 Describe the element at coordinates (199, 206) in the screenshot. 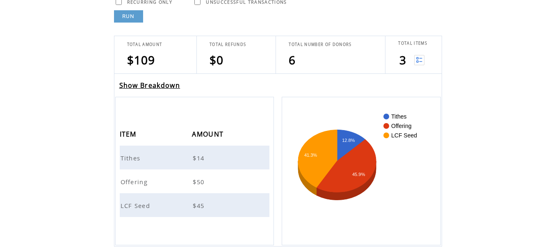

I see `span: $45` at that location.